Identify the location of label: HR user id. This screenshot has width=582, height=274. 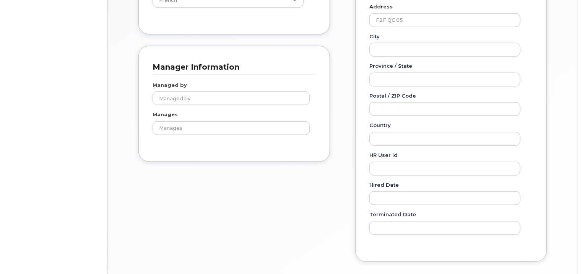
(384, 155).